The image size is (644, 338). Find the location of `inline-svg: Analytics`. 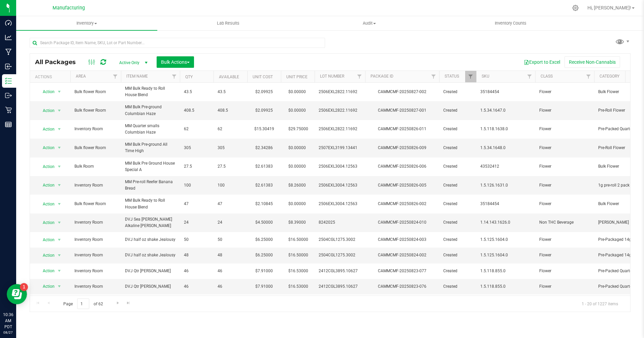

inline-svg: Analytics is located at coordinates (8, 38).